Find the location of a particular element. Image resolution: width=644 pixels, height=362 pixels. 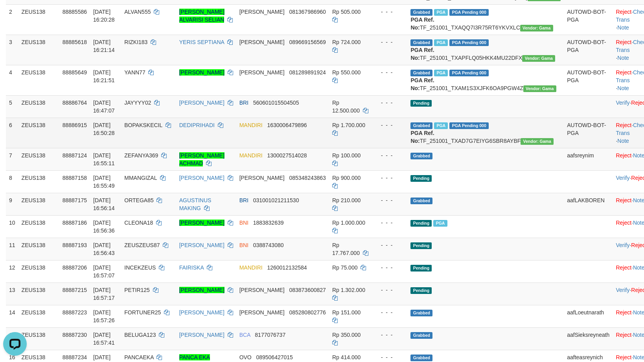

span: 88886764 is located at coordinates (75, 103).